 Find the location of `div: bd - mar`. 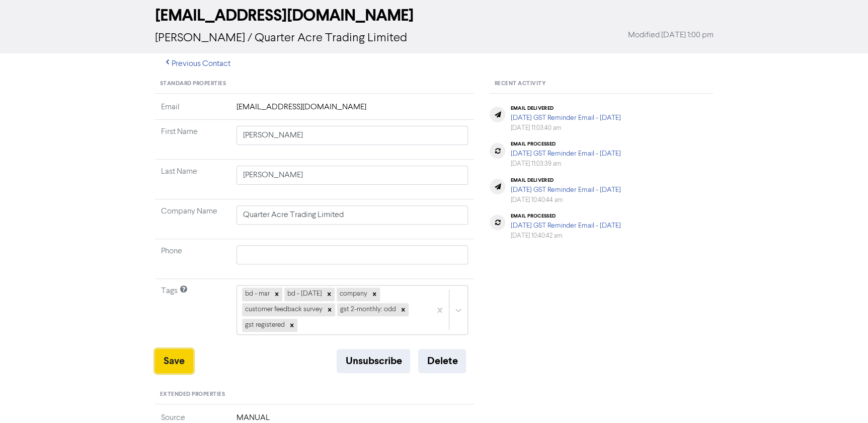

div: bd - mar is located at coordinates (257, 294).